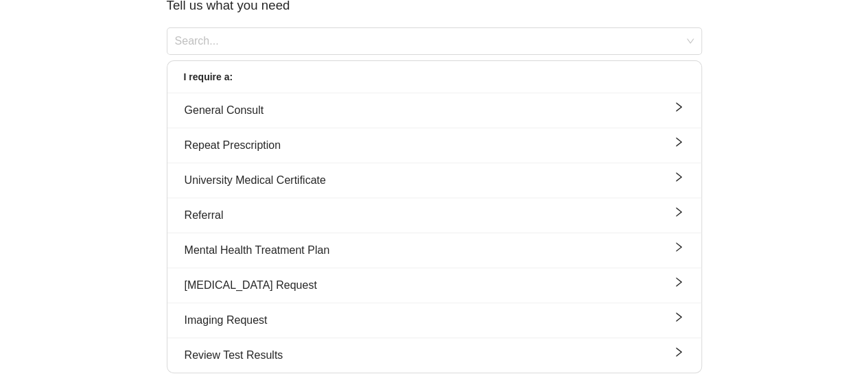 The width and height of the screenshot is (868, 378). What do you see at coordinates (434, 251) in the screenshot?
I see `button: Mental Health Treatment Planright` at bounding box center [434, 251].